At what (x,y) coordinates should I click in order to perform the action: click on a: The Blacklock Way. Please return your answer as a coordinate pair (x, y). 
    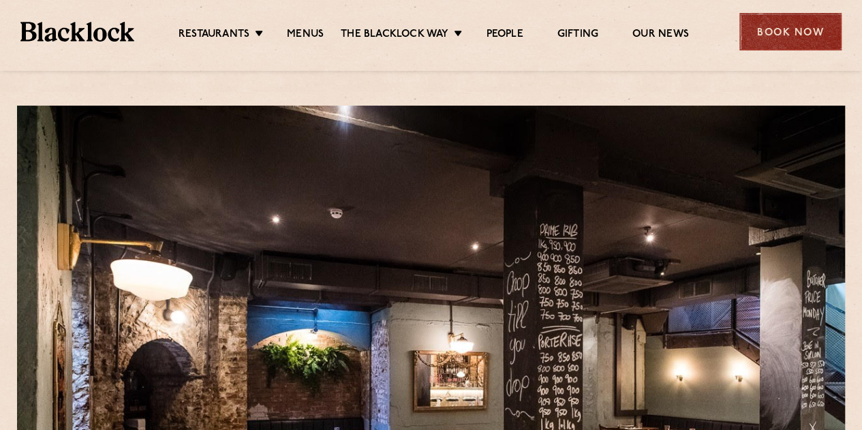
    Looking at the image, I should click on (394, 35).